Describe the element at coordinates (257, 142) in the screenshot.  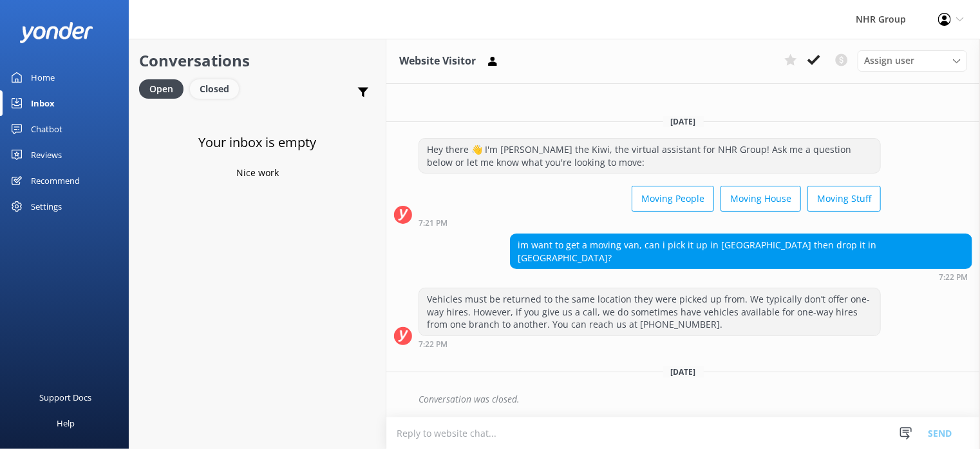
I see `h3: Your inbox is empty` at that location.